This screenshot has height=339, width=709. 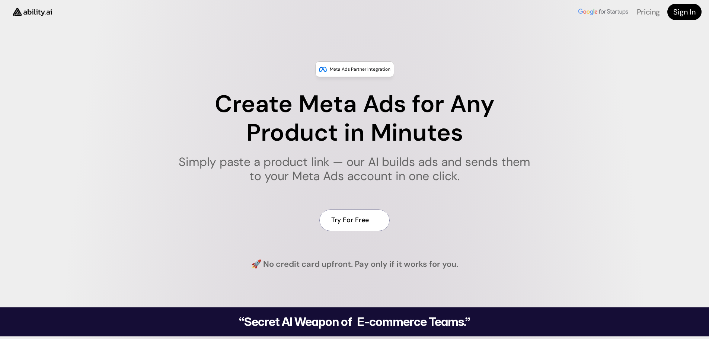 I want to click on a: Pricing, so click(x=648, y=12).